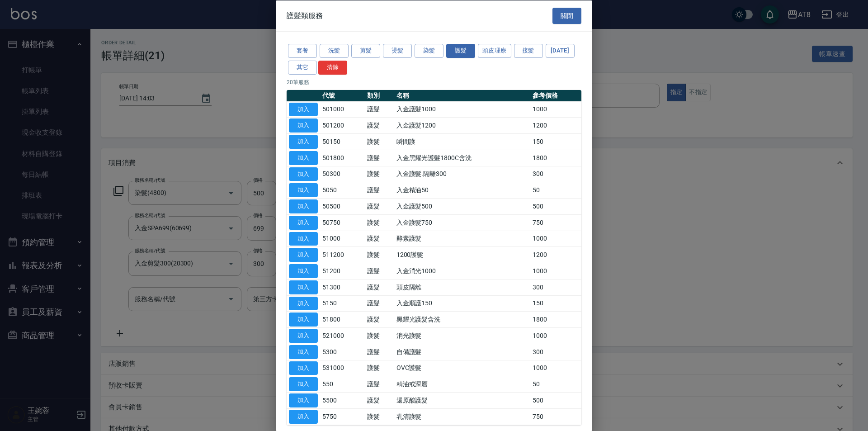 The image size is (868, 431). What do you see at coordinates (342, 384) in the screenshot?
I see `td: 550` at bounding box center [342, 384].